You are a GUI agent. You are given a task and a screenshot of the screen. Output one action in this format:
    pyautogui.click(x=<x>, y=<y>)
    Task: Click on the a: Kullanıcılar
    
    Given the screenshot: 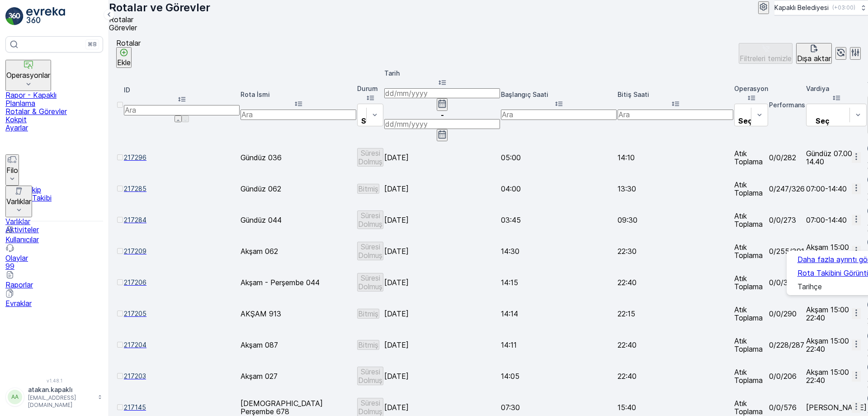 What is the action you would take?
    pyautogui.click(x=54, y=235)
    